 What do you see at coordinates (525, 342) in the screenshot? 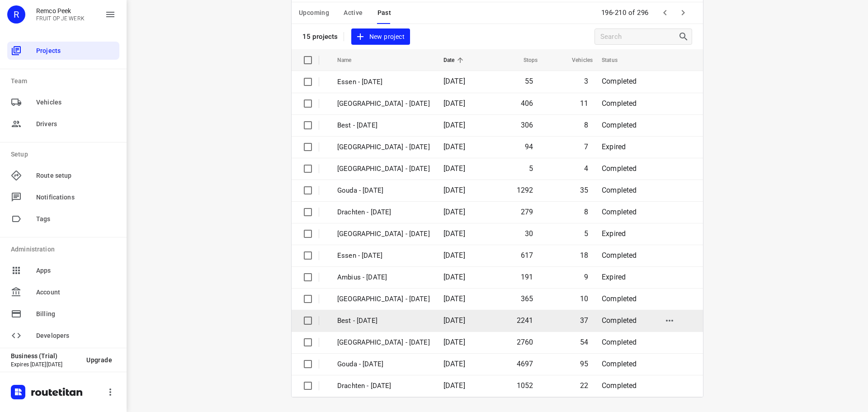
I see `span: 2760` at bounding box center [525, 342].